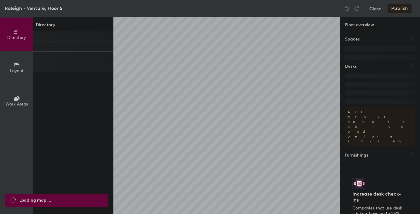 This screenshot has width=420, height=214. Describe the element at coordinates (359, 184) in the screenshot. I see `img: Sticker logo` at that location.